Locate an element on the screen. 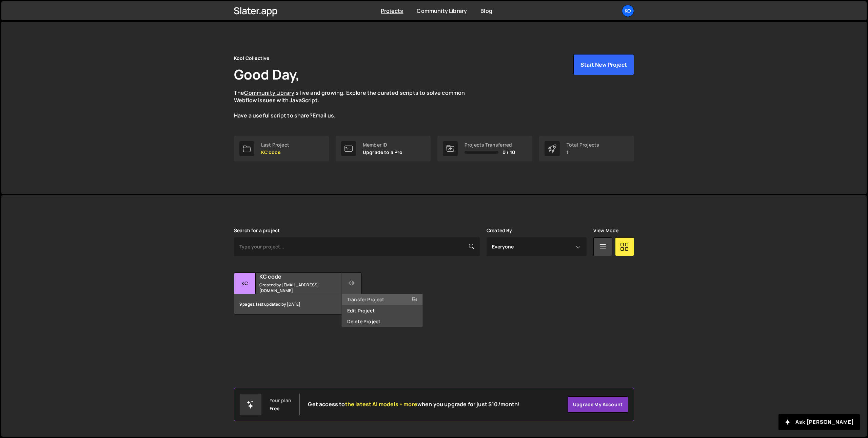  div: Your plan is located at coordinates (281, 401).